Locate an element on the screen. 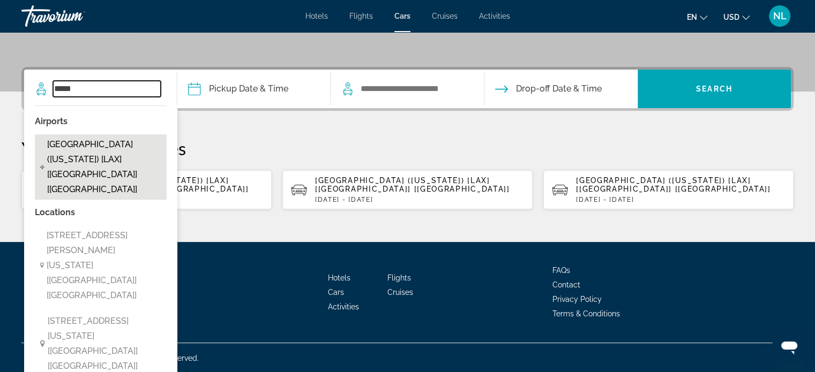 The image size is (815, 372). button: Drop-off date is located at coordinates (548, 89).